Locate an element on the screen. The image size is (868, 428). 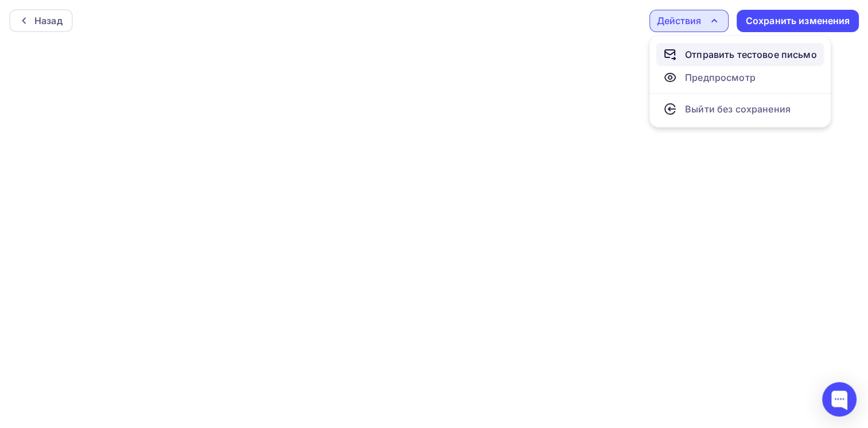
div: Действия is located at coordinates (679, 21).